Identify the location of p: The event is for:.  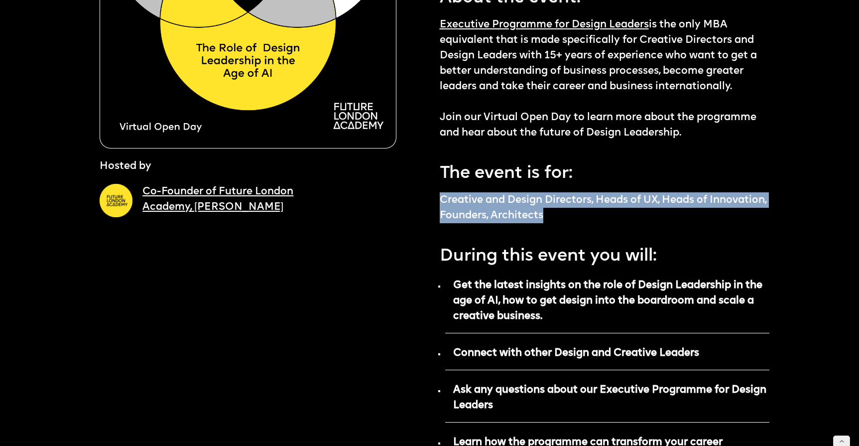
(605, 171).